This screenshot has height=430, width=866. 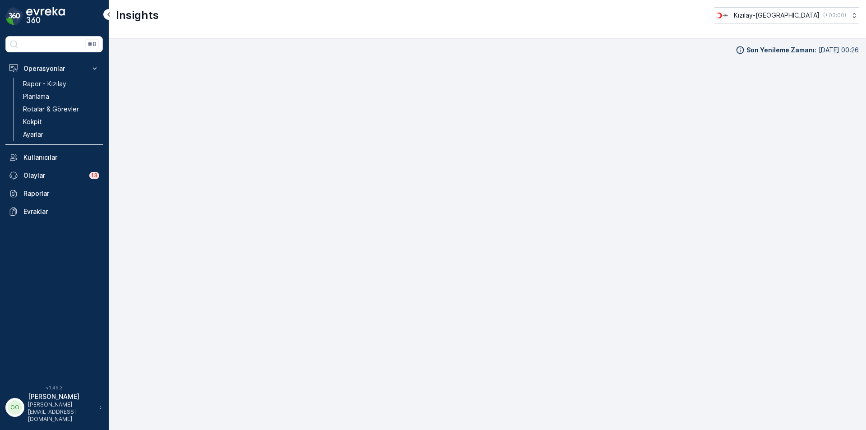 What do you see at coordinates (61, 193) in the screenshot?
I see `p: Raporlar` at bounding box center [61, 193].